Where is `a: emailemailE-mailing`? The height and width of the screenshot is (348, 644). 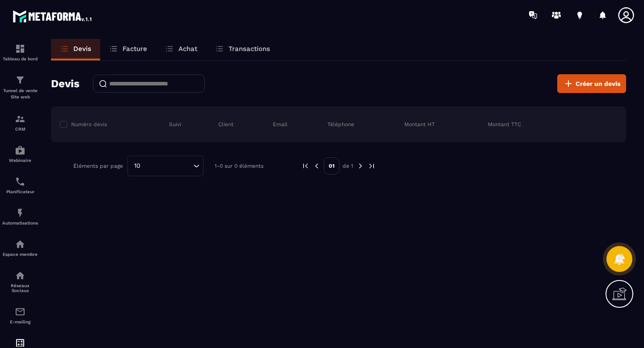
a: emailemailE-mailing is located at coordinates (20, 315).